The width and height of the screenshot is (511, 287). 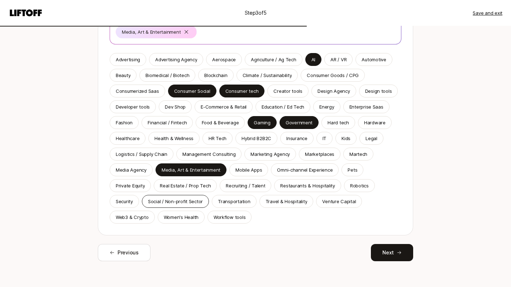 I want to click on div: Martech, so click(x=359, y=154).